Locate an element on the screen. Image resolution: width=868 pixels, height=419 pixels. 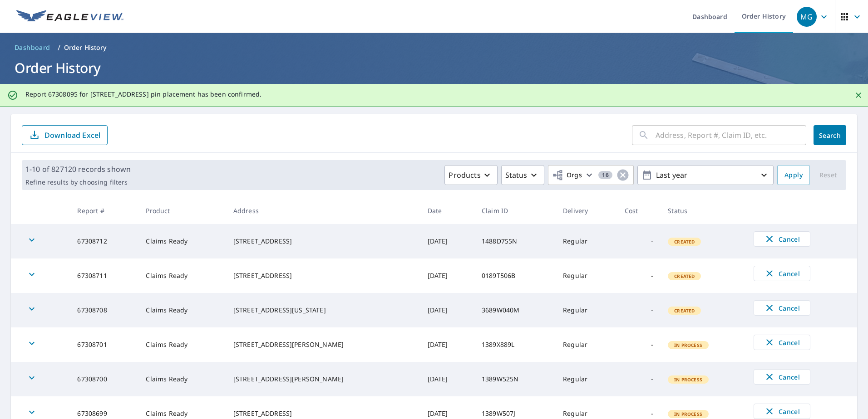
span: Apply is located at coordinates (793, 175).